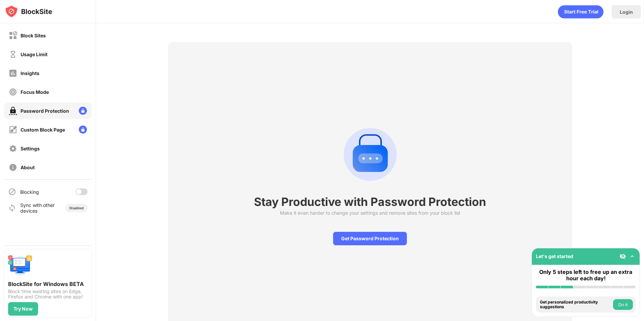  Describe the element at coordinates (34, 54) in the screenshot. I see `div: Usage Limit` at that location.